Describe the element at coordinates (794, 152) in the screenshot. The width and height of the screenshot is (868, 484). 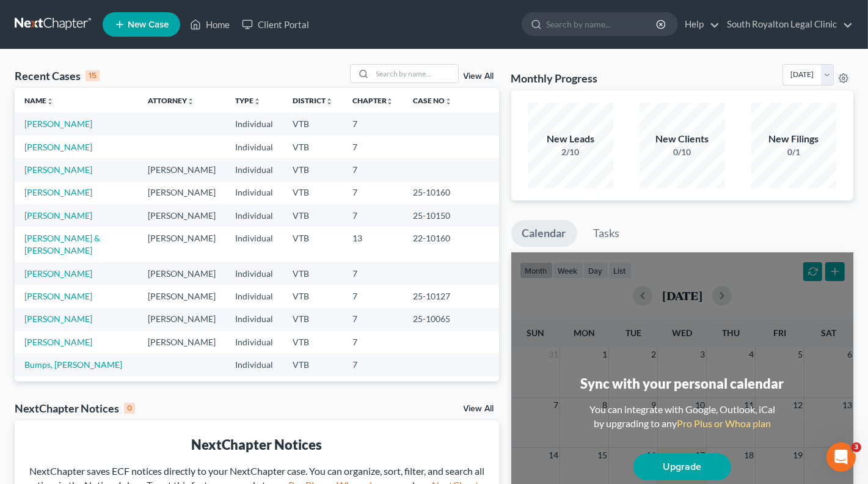
I see `div: 0/1` at that location.